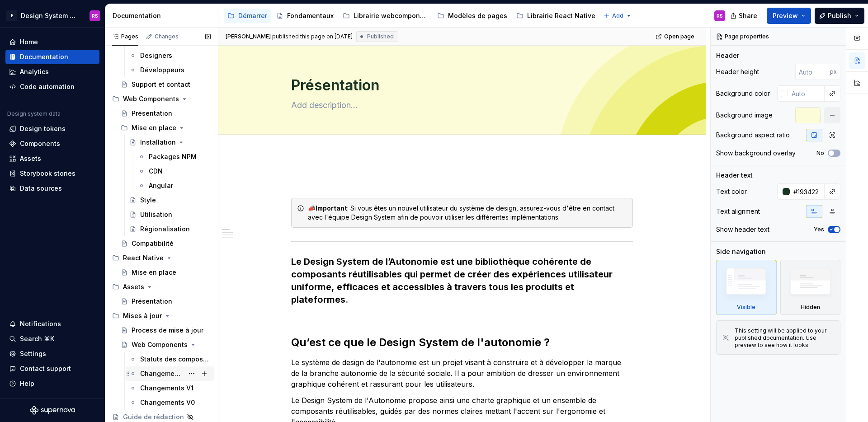  Describe the element at coordinates (34, 72) in the screenshot. I see `div: Analytics` at that location.